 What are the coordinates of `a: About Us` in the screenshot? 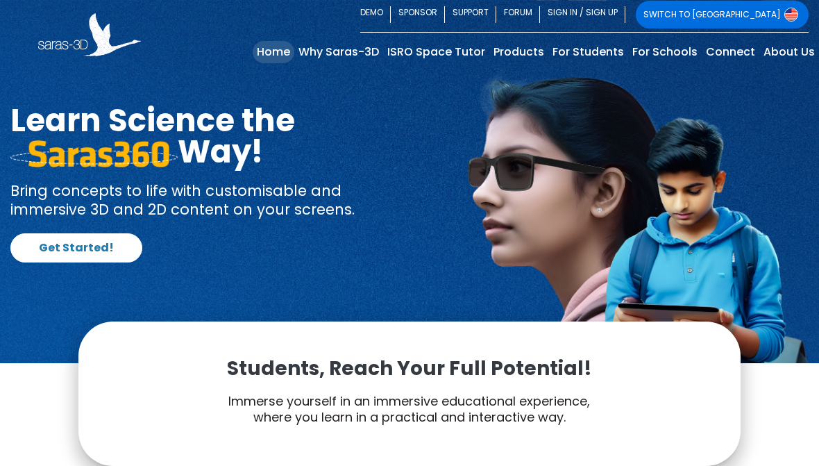 It's located at (789, 52).